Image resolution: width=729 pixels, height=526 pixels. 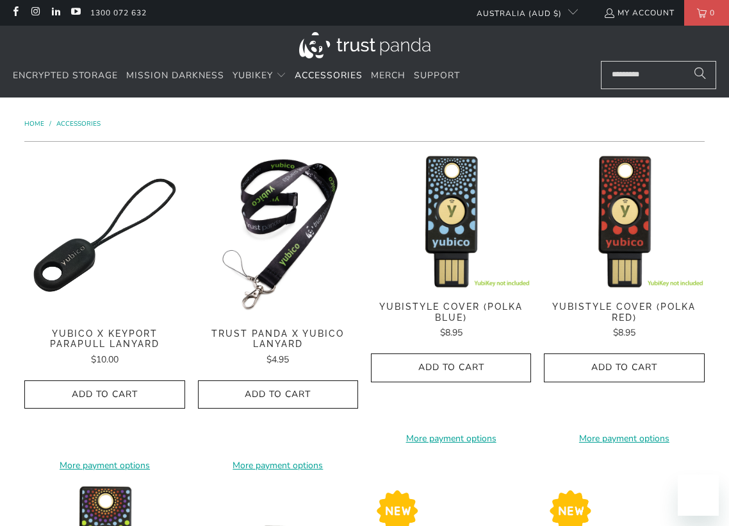 I want to click on span: Mission Darkness, so click(x=175, y=75).